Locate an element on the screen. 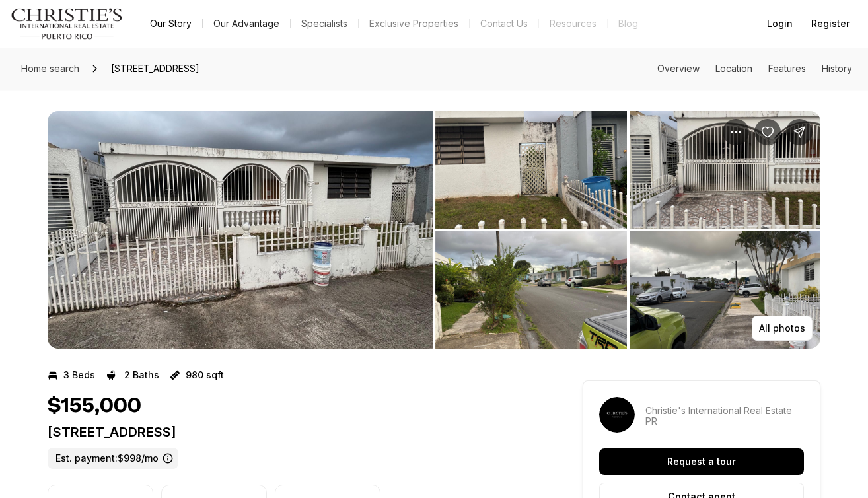 This screenshot has width=868, height=498. img: logo is located at coordinates (67, 24).